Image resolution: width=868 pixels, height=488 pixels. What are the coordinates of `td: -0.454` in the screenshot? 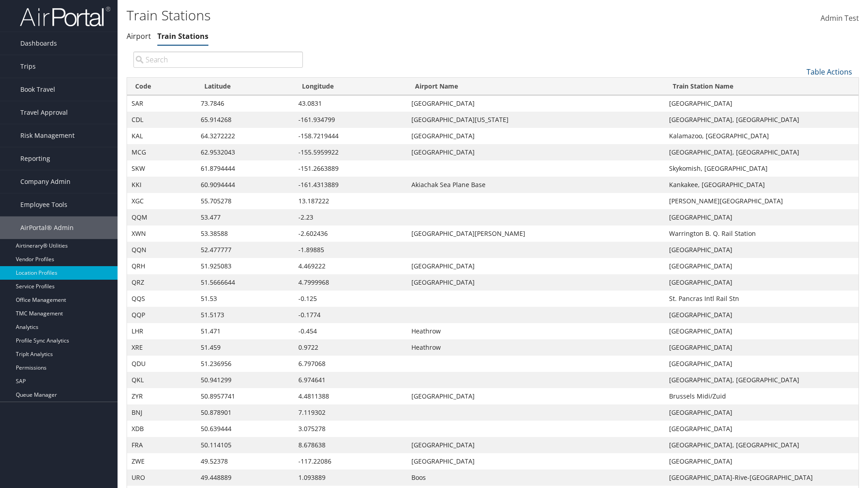 It's located at (350, 331).